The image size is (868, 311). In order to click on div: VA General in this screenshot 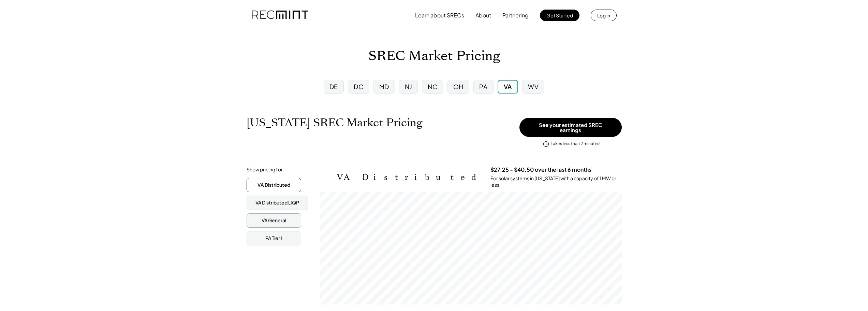, I will do `click(274, 221)`.